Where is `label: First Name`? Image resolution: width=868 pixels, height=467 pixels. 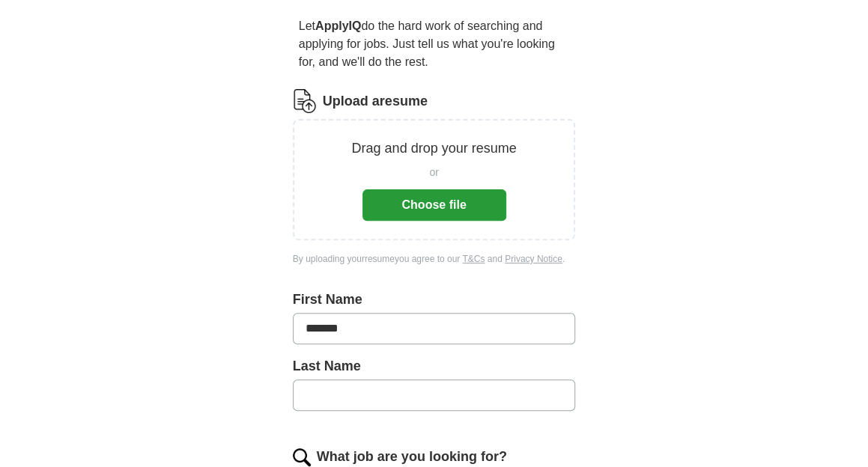 label: First Name is located at coordinates (434, 300).